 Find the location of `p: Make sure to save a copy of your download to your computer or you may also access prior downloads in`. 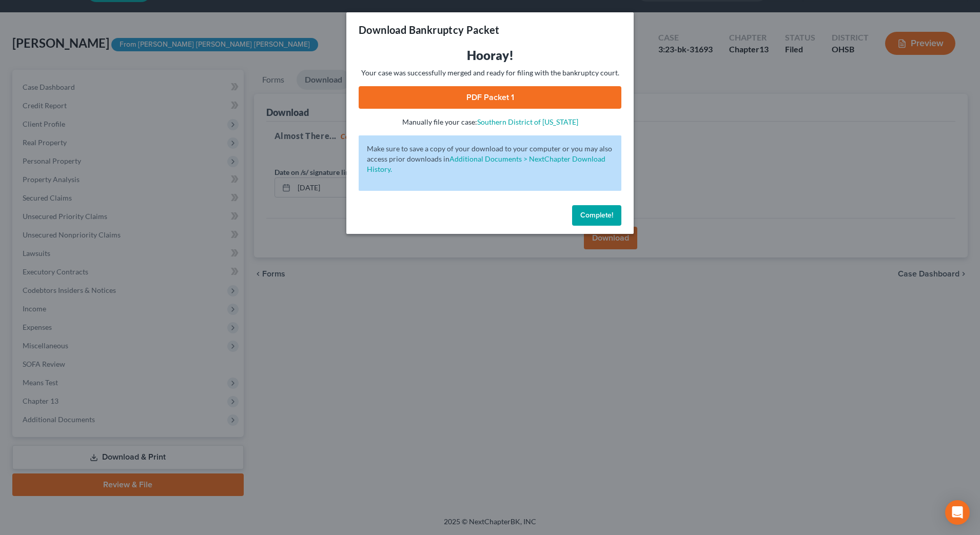

p: Make sure to save a copy of your download to your computer or you may also access prior downloads in is located at coordinates (490, 159).